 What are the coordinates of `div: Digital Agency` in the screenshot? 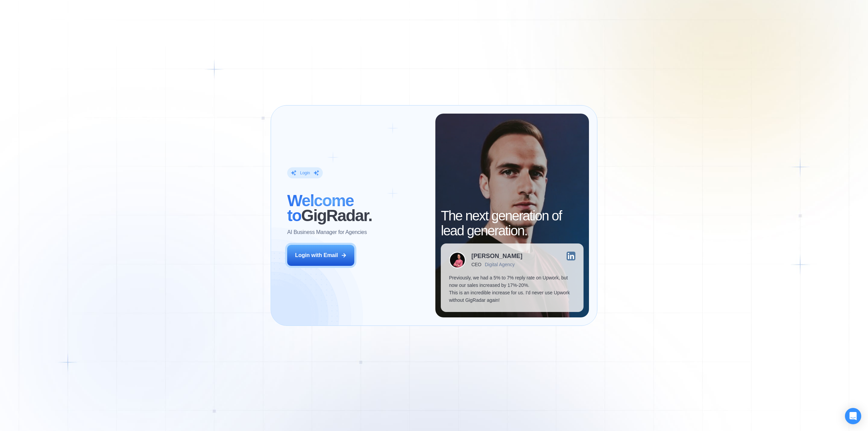 It's located at (500, 265).